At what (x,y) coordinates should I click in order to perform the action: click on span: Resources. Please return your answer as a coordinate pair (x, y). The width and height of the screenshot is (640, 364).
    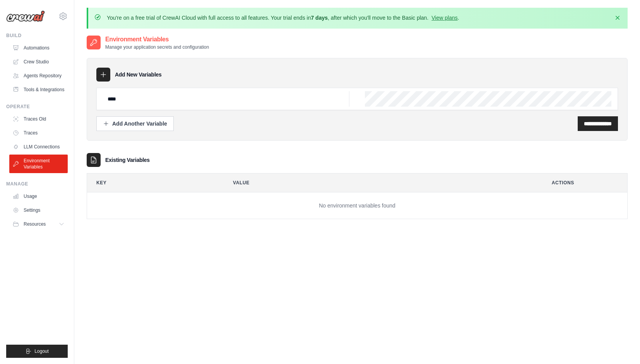
    Looking at the image, I should click on (34, 224).